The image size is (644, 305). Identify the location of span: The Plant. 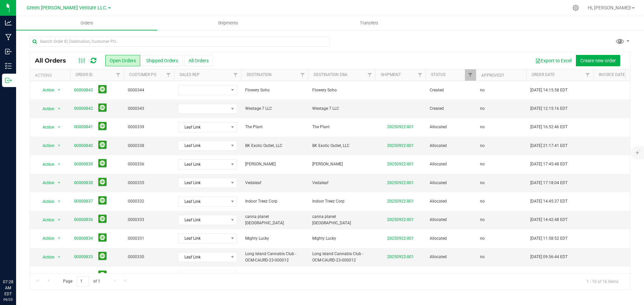
(342, 127).